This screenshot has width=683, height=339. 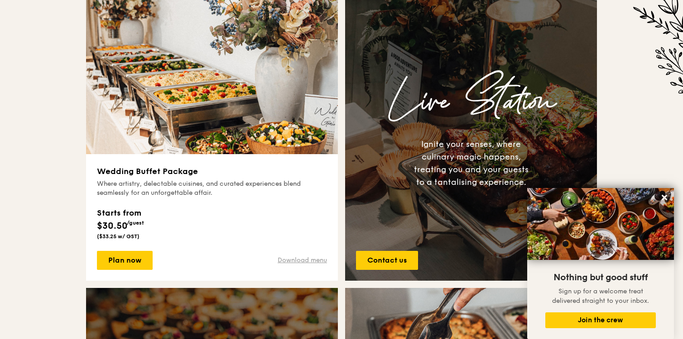 What do you see at coordinates (600, 278) in the screenshot?
I see `span: Nothing but good stuff` at bounding box center [600, 278].